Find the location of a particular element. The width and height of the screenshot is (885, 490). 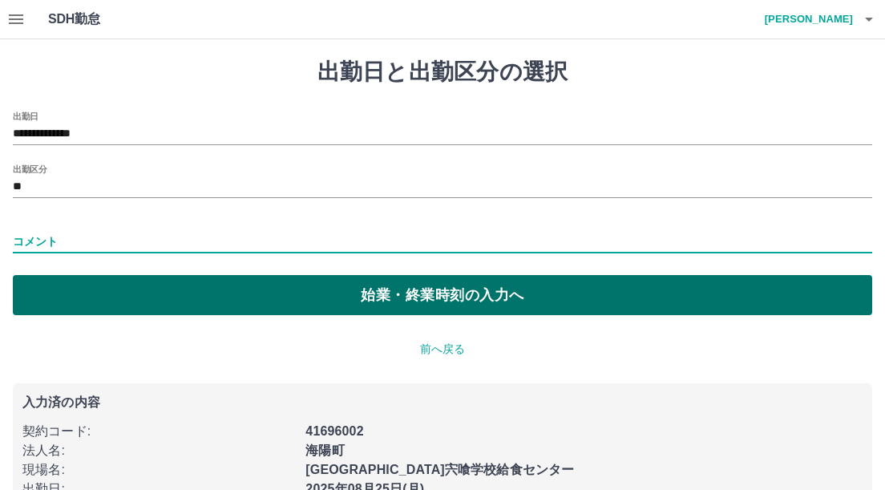

p: 法人名 : is located at coordinates (159, 450).